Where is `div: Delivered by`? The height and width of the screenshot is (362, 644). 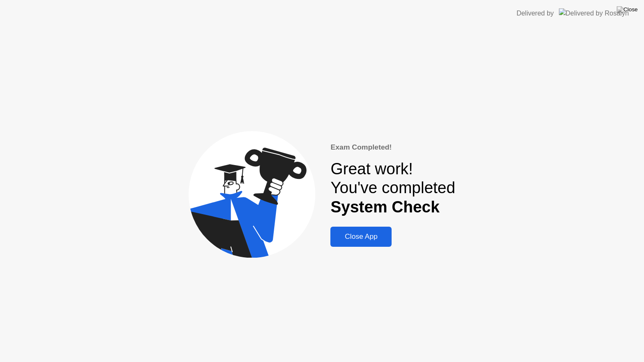
div: Delivered by is located at coordinates (535, 13).